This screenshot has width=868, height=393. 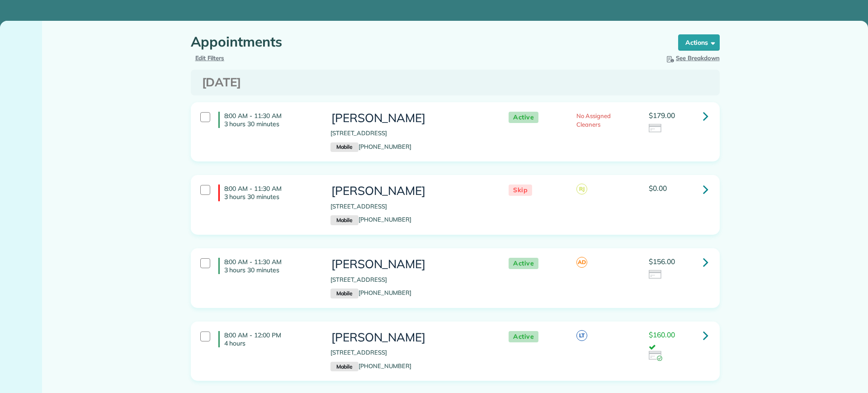 What do you see at coordinates (662, 334) in the screenshot?
I see `span: $160.00` at bounding box center [662, 334].